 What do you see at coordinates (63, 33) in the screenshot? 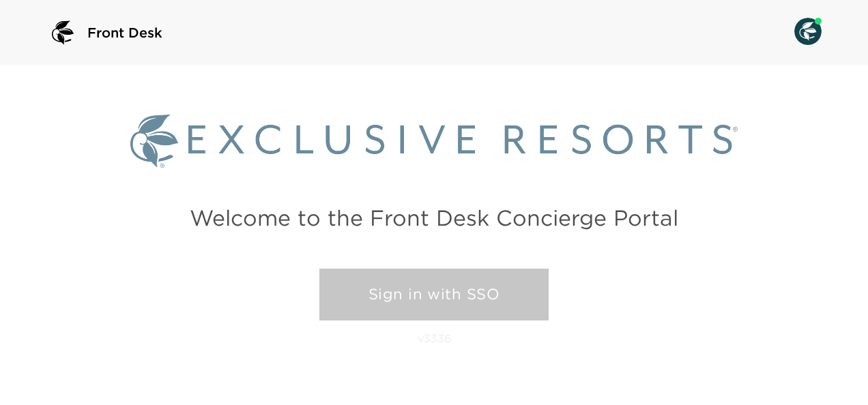
I see `img: logo` at bounding box center [63, 33].